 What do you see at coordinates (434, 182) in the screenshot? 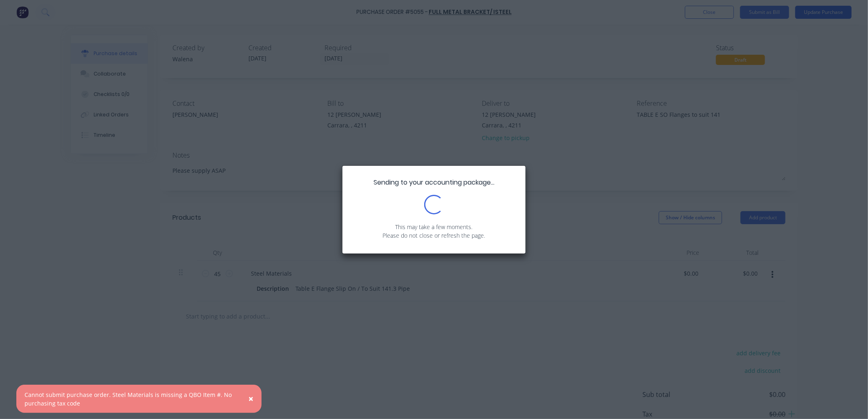
I see `span: Sending to your accounting package...` at bounding box center [434, 182].